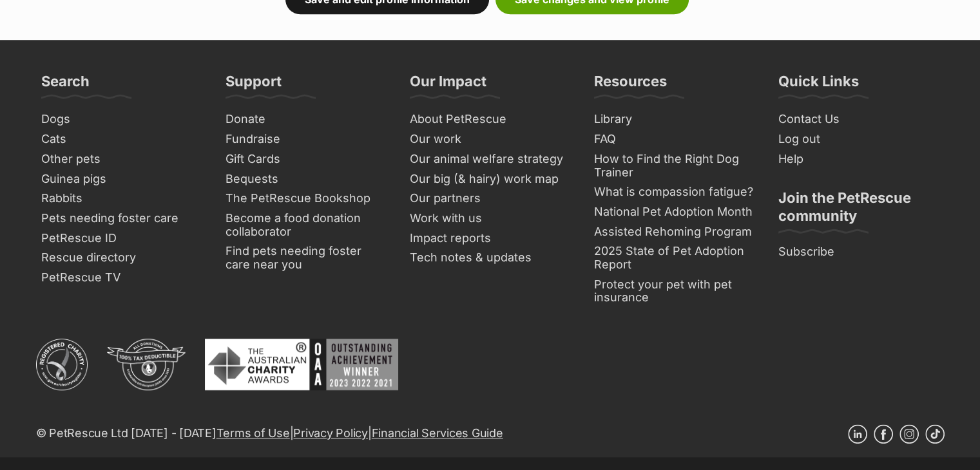 The image size is (980, 470). What do you see at coordinates (935, 434) in the screenshot?
I see `a: TikTok` at bounding box center [935, 434].